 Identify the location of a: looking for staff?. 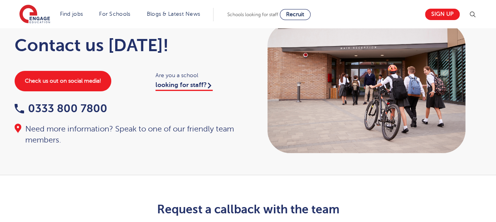
(184, 86).